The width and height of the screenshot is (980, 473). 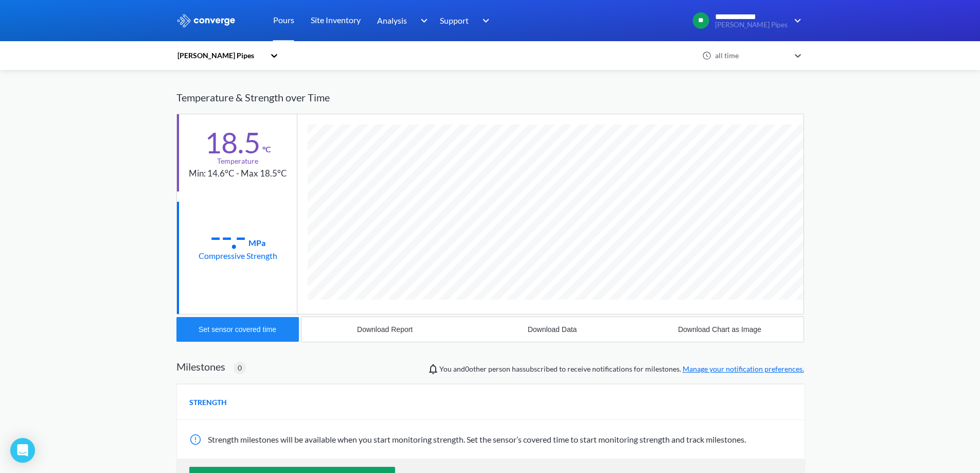 What do you see at coordinates (392, 20) in the screenshot?
I see `span: Analysis` at bounding box center [392, 20].